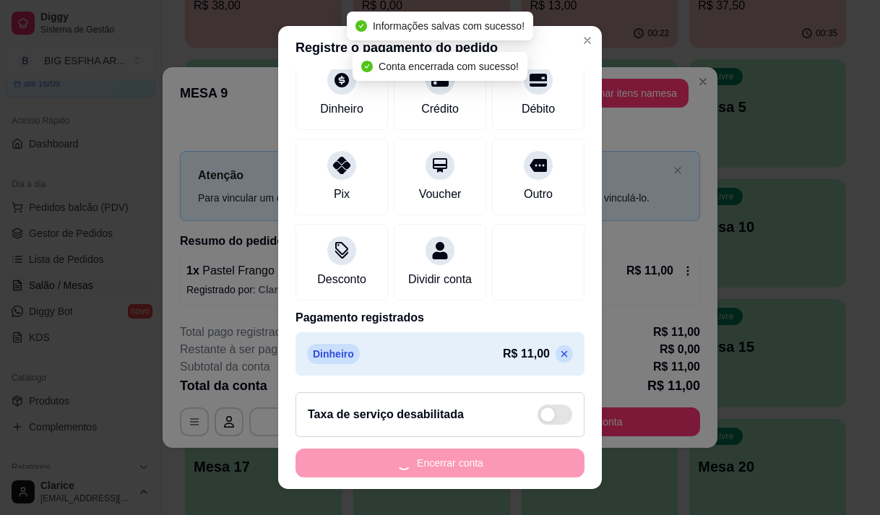 Image resolution: width=880 pixels, height=515 pixels. I want to click on div: Pix, so click(342, 194).